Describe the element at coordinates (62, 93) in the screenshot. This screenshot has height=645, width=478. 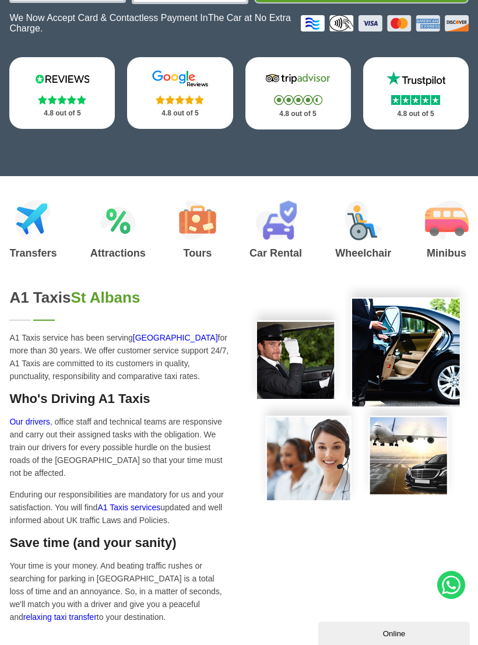
I see `a: Reviews.io Stars 4.8 out of 5` at that location.